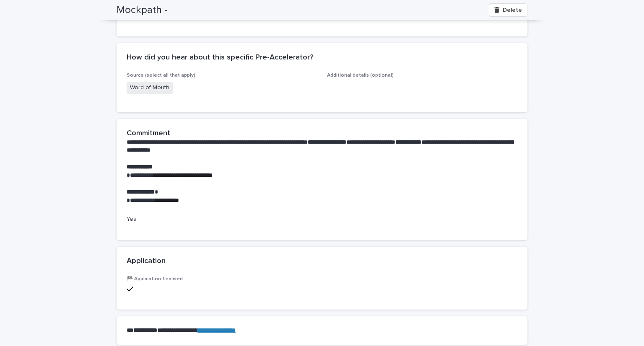 The height and width of the screenshot is (346, 644). Describe the element at coordinates (146, 261) in the screenshot. I see `h2: Application` at that location.